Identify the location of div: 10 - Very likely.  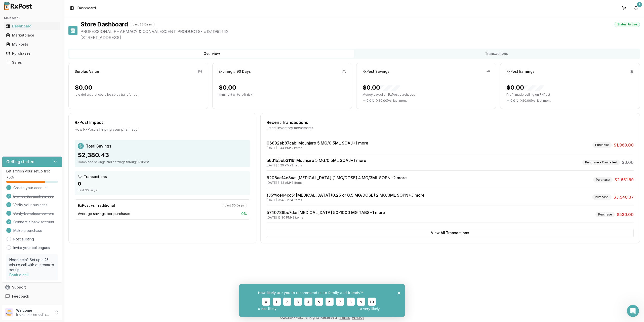
(117, 25).